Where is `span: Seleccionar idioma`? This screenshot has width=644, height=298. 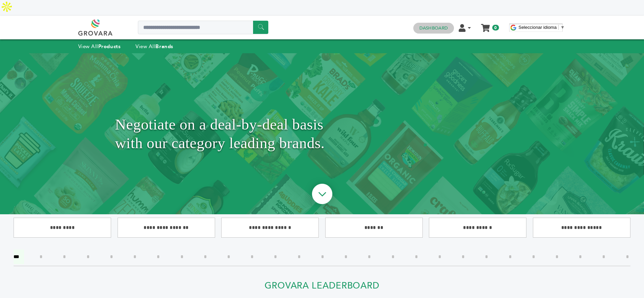 span: Seleccionar idioma is located at coordinates (538, 27).